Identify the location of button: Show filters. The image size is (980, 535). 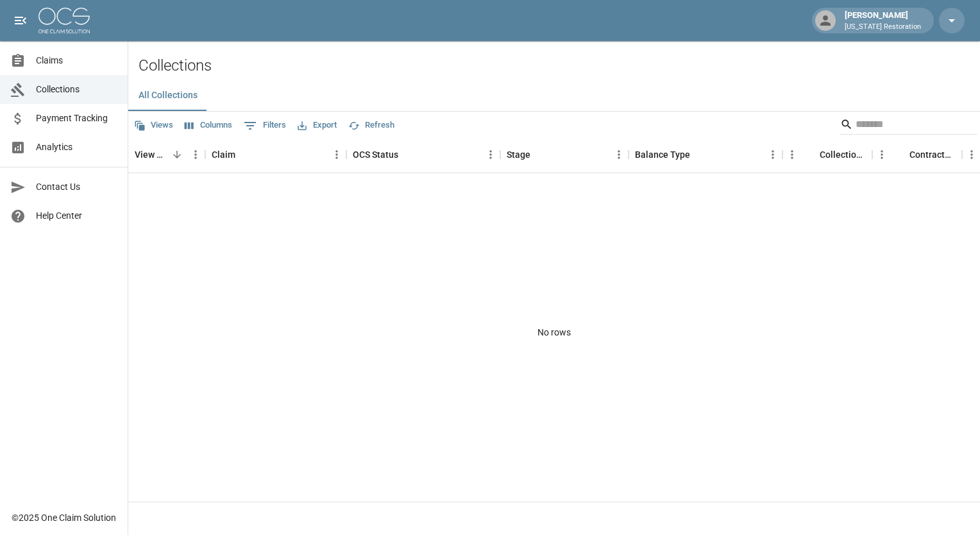
(264, 126).